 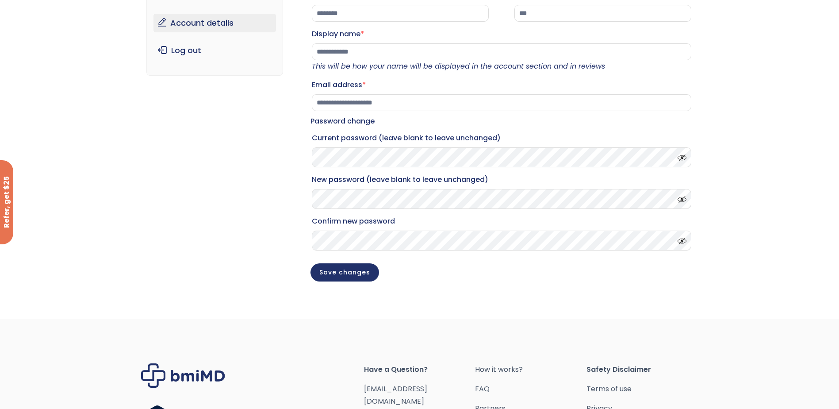 What do you see at coordinates (502, 34) in the screenshot?
I see `label: Display name` at bounding box center [502, 34].